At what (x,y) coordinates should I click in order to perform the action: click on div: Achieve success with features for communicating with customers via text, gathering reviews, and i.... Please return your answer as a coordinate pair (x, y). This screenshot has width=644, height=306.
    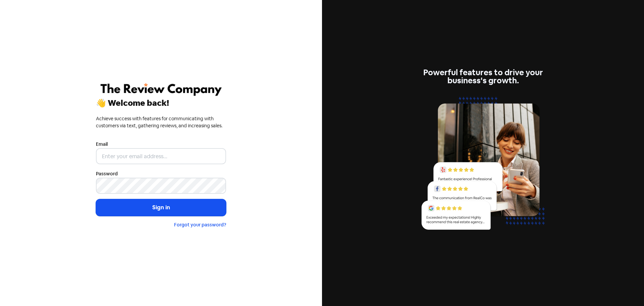
    Looking at the image, I should click on (161, 122).